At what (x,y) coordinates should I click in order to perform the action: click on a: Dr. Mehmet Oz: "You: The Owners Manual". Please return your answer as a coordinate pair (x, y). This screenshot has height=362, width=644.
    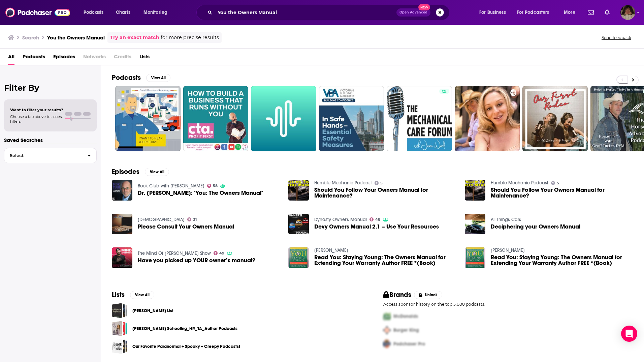
    Looking at the image, I should click on (122, 190).